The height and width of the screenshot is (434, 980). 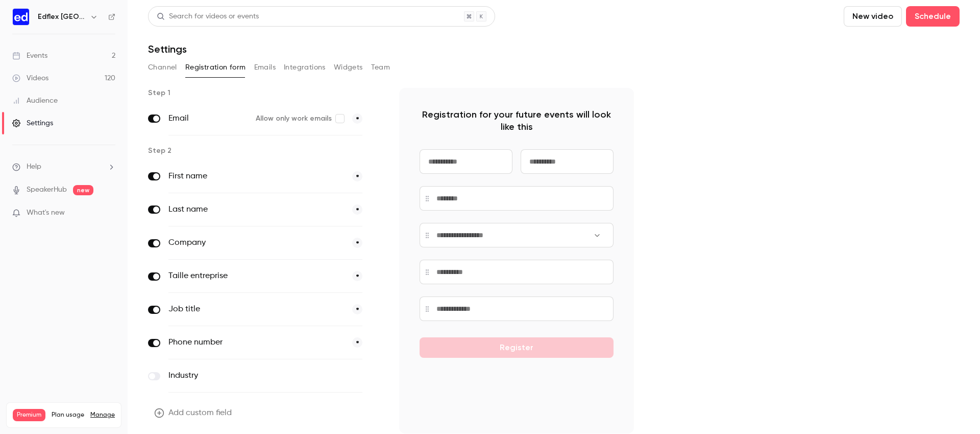 I want to click on label: Phone number, so click(x=256, y=342).